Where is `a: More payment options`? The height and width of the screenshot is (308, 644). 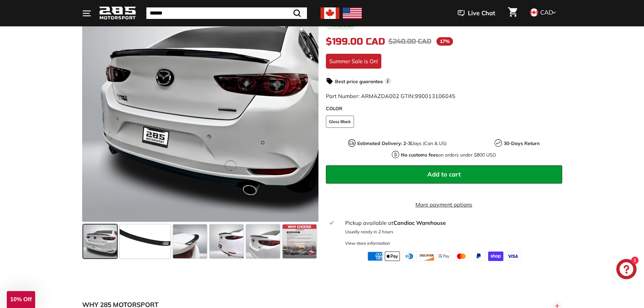 a: More payment options is located at coordinates (444, 205).